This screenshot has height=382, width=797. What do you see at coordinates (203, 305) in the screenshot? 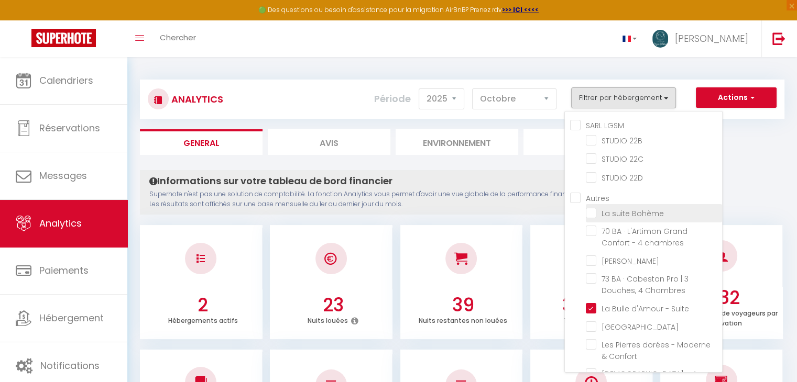
I see `h3: 2` at bounding box center [203, 305].